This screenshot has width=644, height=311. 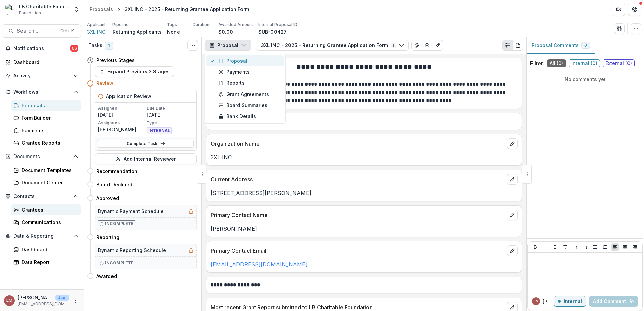 What do you see at coordinates (358, 179) in the screenshot?
I see `p: Current Address` at bounding box center [358, 179].